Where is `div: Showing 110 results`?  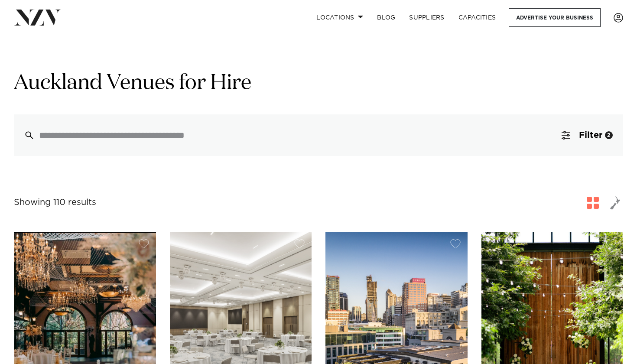
div: Showing 110 results is located at coordinates (55, 202).